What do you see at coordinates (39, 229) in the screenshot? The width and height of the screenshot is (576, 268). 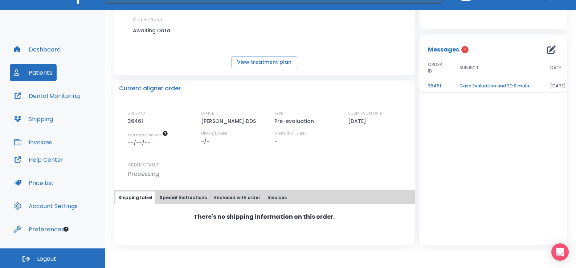 I see `a: Preferences` at bounding box center [39, 229].